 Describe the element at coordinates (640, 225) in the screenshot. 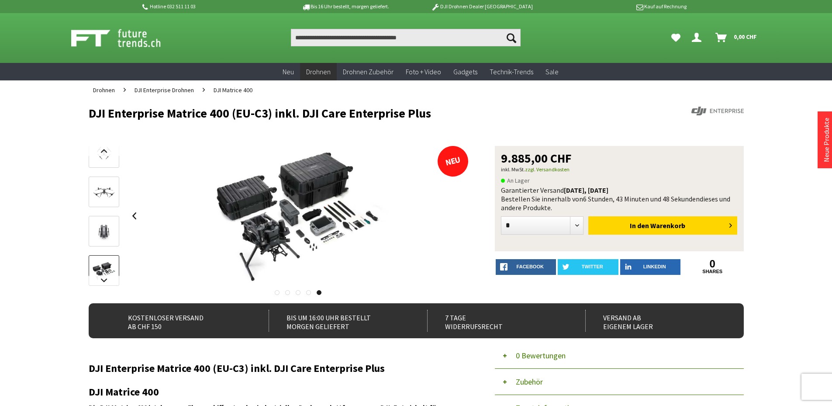

I see `span: In den` at that location.